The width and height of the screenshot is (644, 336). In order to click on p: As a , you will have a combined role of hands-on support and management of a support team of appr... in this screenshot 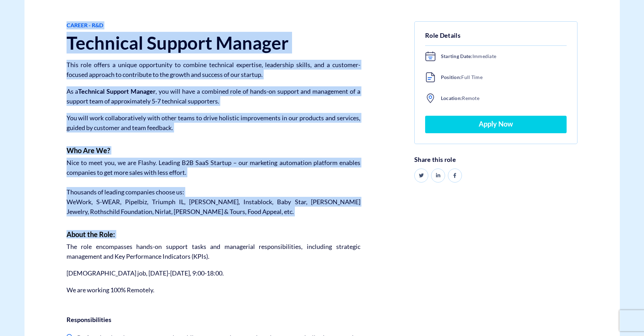, I will do `click(213, 96)`.